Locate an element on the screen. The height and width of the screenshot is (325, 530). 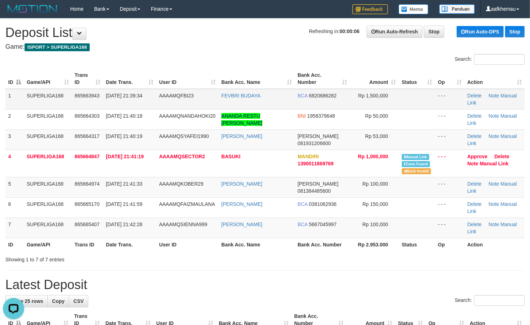
span: Rp 1,500,000 is located at coordinates (373, 96).